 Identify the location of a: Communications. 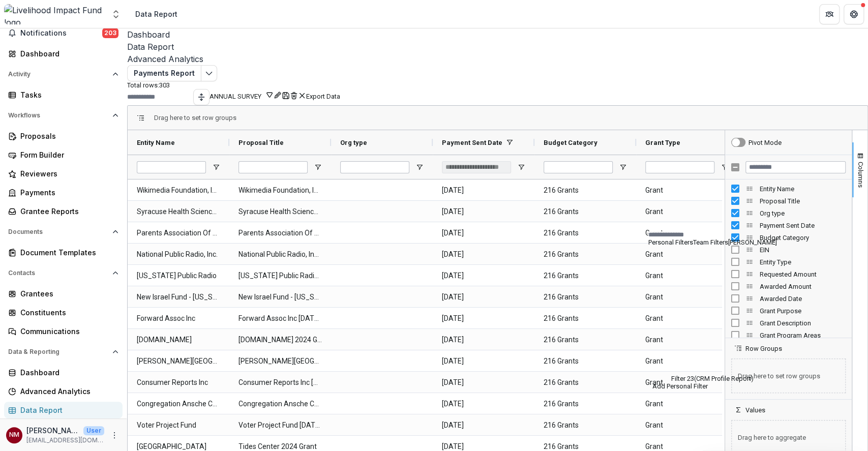
(63, 331).